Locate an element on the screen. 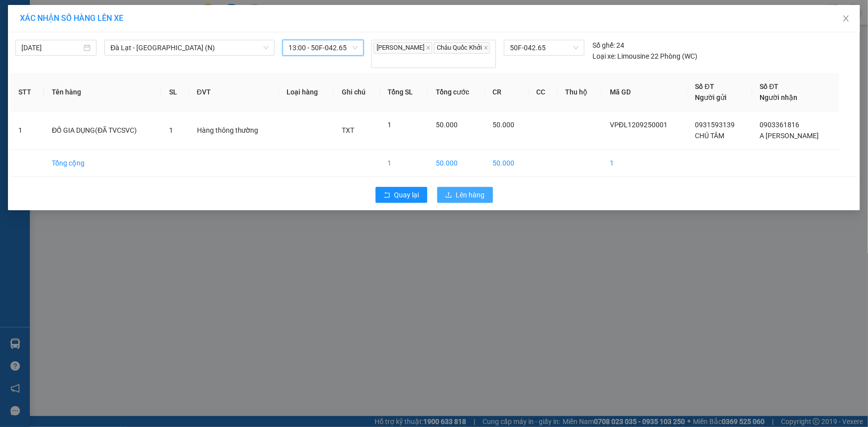 Image resolution: width=868 pixels, height=427 pixels. td: Hàng thông thường is located at coordinates (234, 130).